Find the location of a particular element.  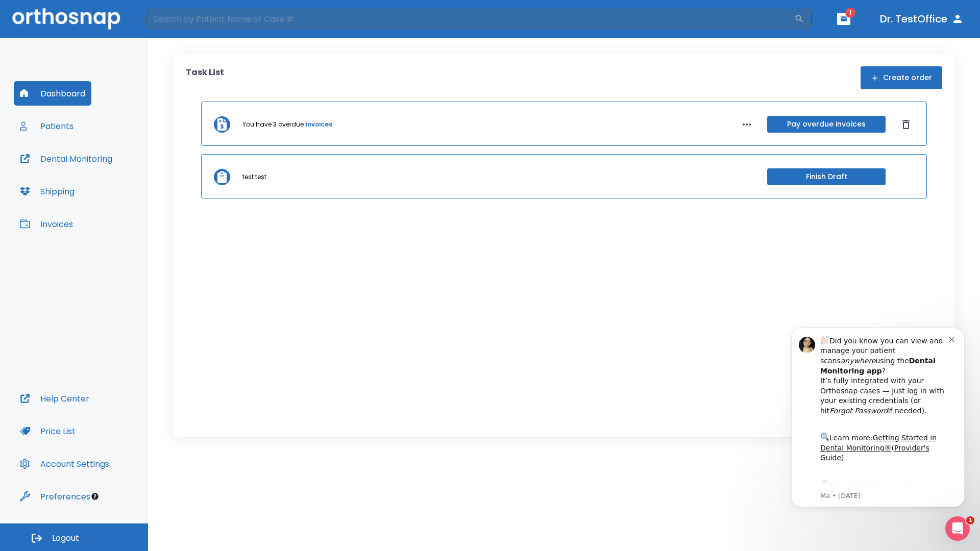

b: Dental Monitoring app is located at coordinates (102, 47).